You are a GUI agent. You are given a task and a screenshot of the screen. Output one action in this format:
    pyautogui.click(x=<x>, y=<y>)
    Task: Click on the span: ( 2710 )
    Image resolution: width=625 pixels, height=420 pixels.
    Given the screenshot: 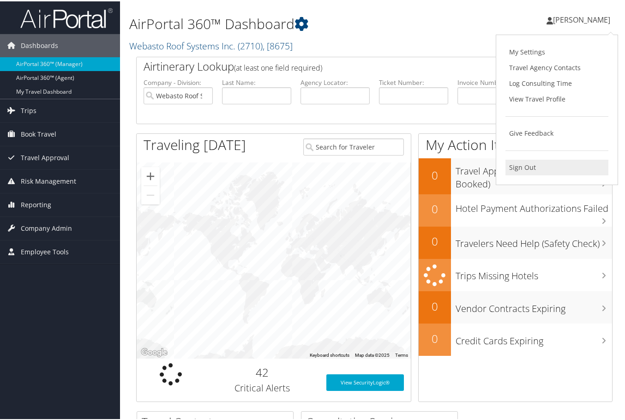 What is the action you would take?
    pyautogui.click(x=250, y=44)
    